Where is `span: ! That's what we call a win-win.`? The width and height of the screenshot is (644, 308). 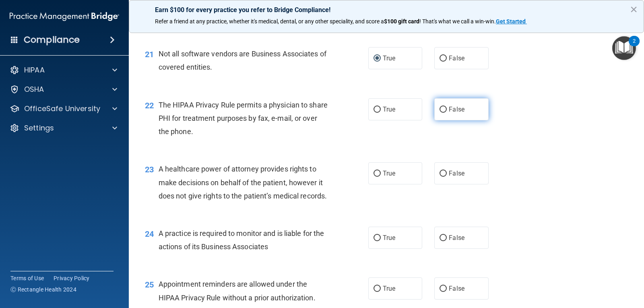 span: ! That's what we call a win-win. is located at coordinates (458, 21).